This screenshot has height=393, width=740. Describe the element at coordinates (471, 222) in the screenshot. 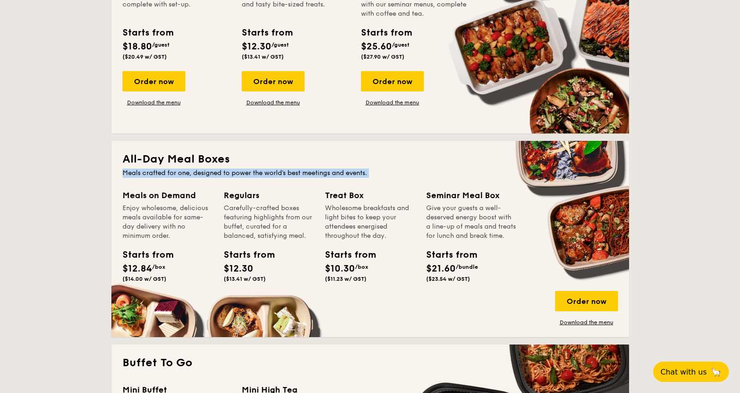

I see `div: Give your guests a well-deserved energy boost with a line-up of meals and treats for lunch and br...` at that location.